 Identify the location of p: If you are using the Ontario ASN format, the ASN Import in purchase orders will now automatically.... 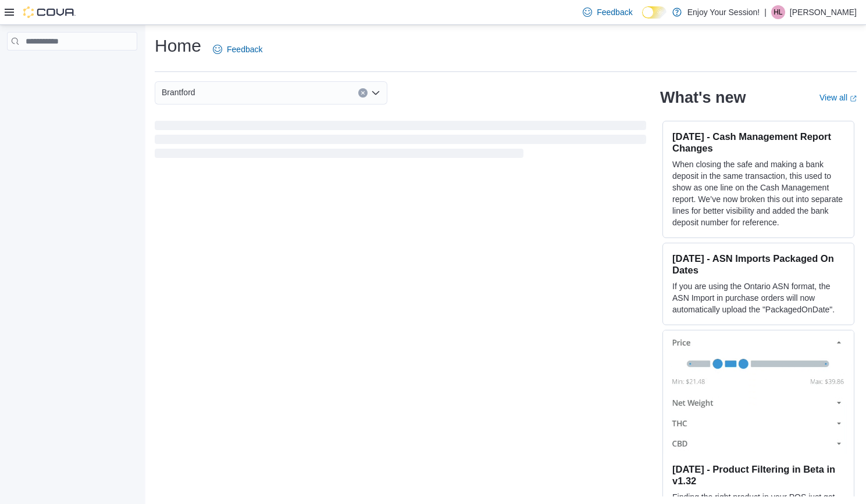
(759, 298).